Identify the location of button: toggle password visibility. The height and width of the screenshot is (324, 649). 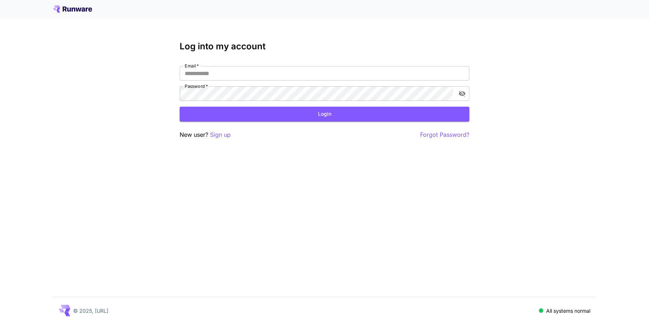
(462, 93).